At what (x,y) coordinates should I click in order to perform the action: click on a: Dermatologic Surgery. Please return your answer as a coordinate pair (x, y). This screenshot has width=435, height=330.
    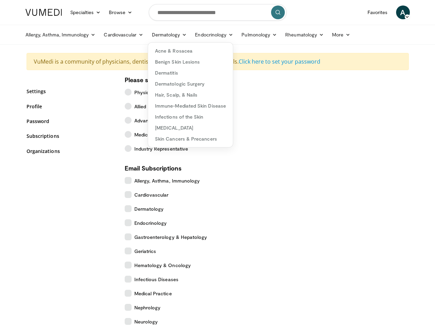
    Looking at the image, I should click on (190, 84).